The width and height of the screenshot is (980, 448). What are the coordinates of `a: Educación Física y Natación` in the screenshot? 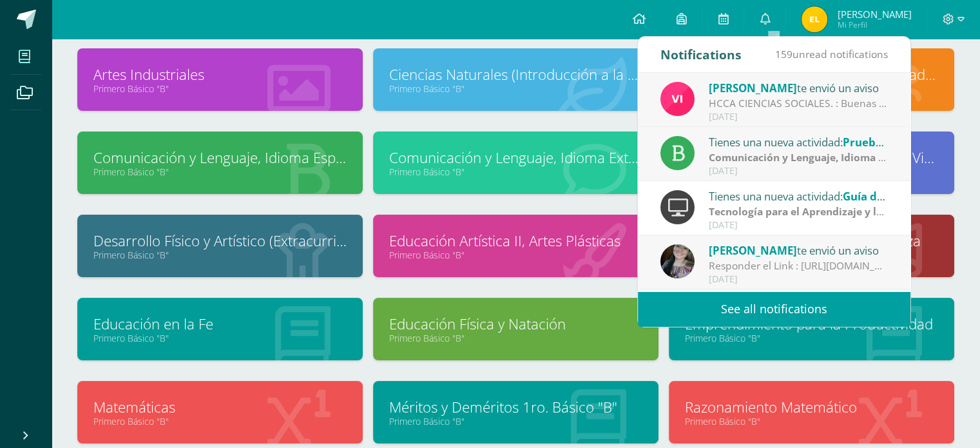 It's located at (515, 323).